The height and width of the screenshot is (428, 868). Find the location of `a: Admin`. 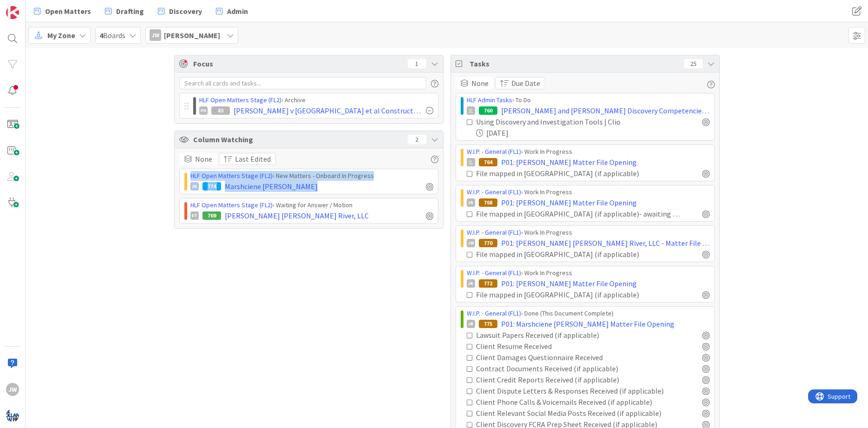

a: Admin is located at coordinates (232, 11).